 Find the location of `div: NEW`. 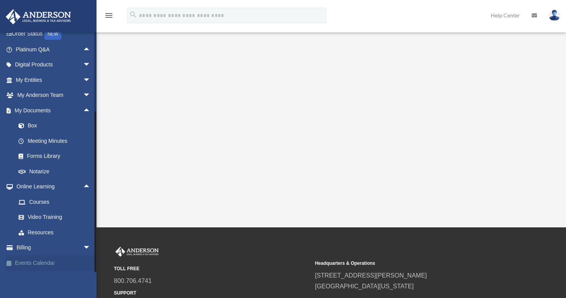

div: NEW is located at coordinates (53, 34).